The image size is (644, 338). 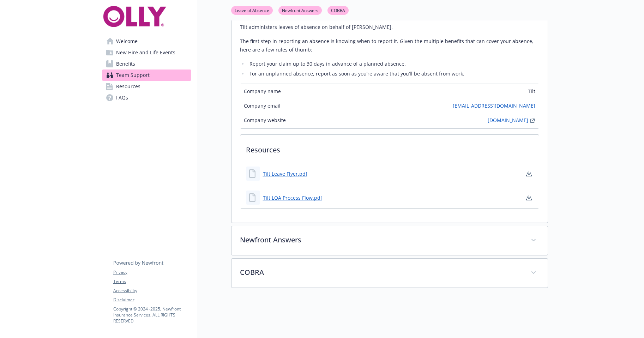 What do you see at coordinates (147, 98) in the screenshot?
I see `a: FAQs` at bounding box center [147, 98].